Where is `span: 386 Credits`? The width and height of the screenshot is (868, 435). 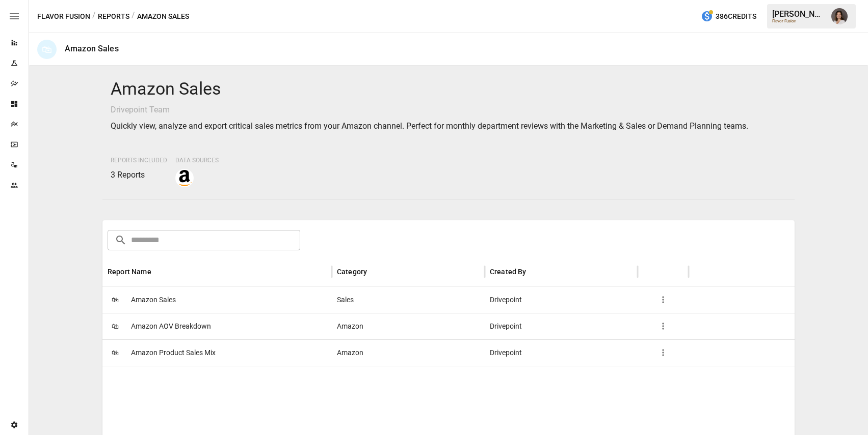 span: 386 Credits is located at coordinates (736, 16).